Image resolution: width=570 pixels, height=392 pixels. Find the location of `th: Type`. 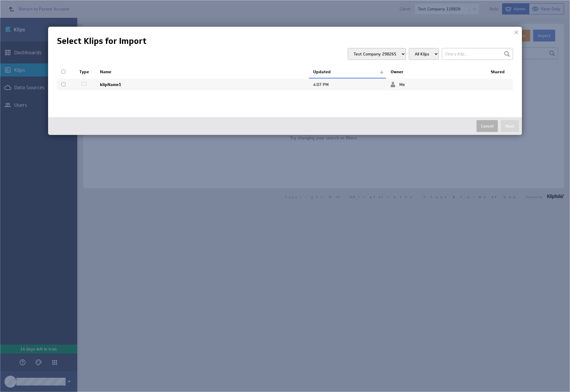

th: Type is located at coordinates (85, 72).